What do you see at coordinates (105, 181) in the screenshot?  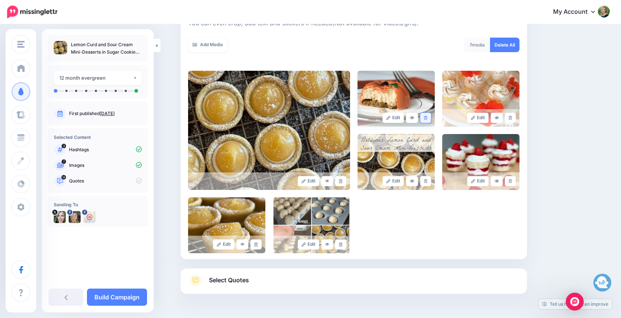 I see `p: Quotes` at bounding box center [105, 181].